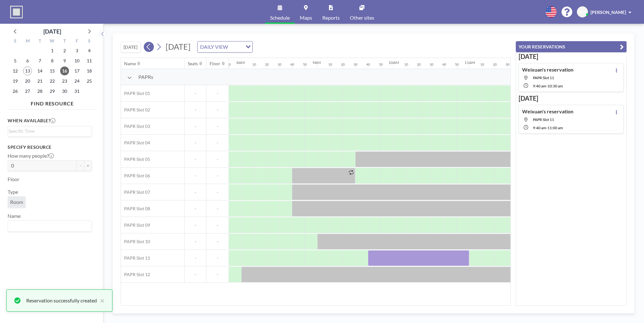 This screenshot has height=323, width=644. What do you see at coordinates (136, 93) in the screenshot?
I see `span: PAPR Slot 01` at bounding box center [136, 93].